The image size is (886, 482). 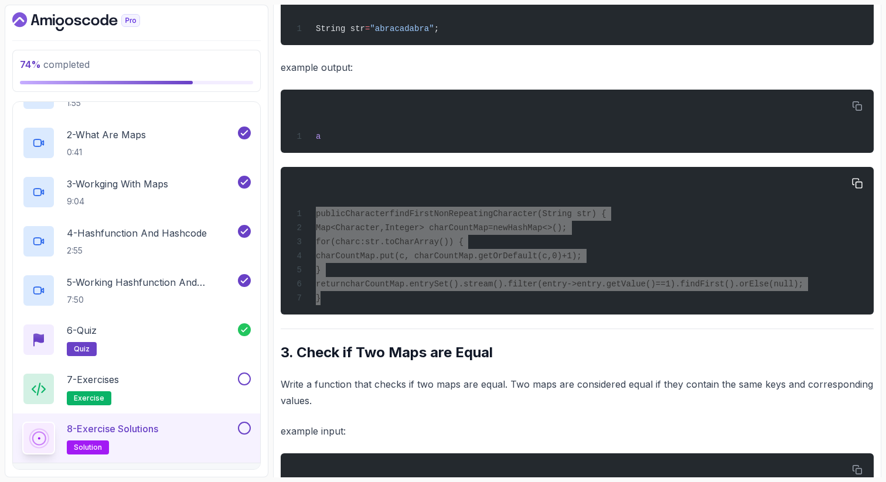 What do you see at coordinates (318, 136) in the screenshot?
I see `span: a` at bounding box center [318, 136].